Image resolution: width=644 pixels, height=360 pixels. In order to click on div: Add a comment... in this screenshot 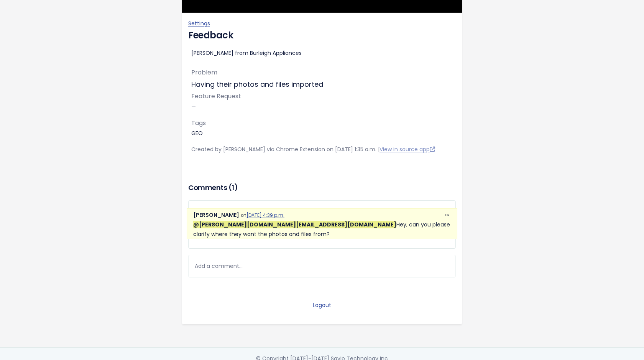, I will do `click(322, 266)`.